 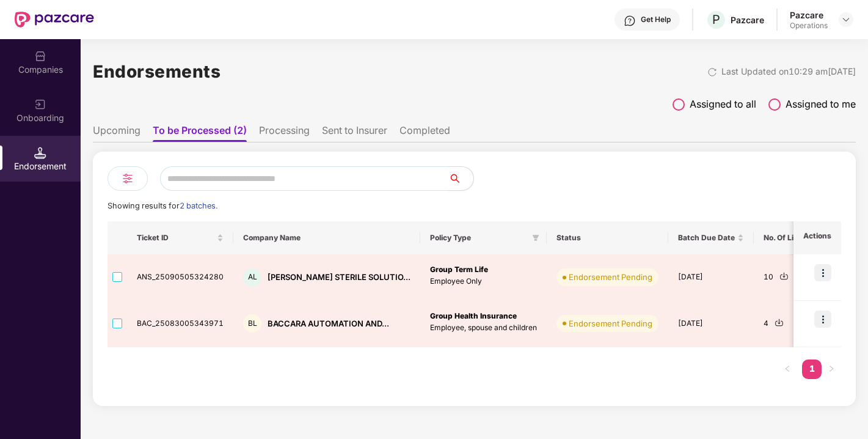 What do you see at coordinates (831, 369) in the screenshot?
I see `span: right` at bounding box center [831, 369].